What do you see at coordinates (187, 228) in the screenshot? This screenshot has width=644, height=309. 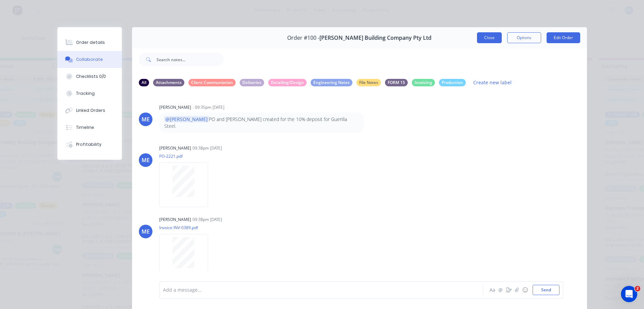 I see `p: Invoice INV-0389.pdf` at bounding box center [187, 228].